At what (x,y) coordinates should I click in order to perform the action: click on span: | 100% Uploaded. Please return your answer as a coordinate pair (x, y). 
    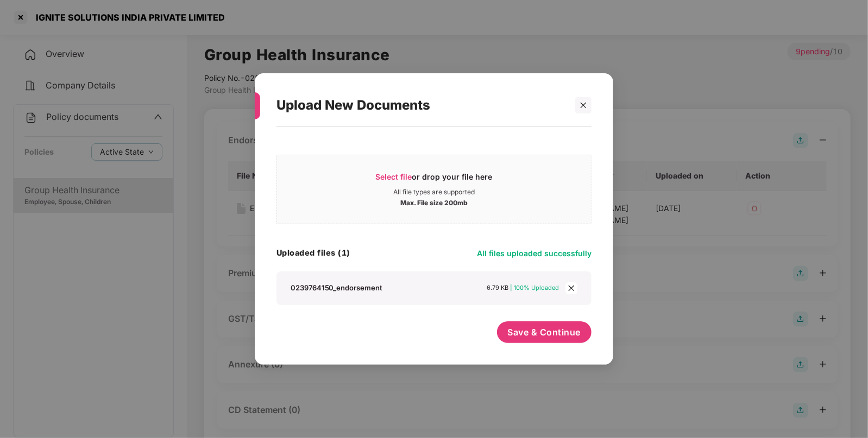
    Looking at the image, I should click on (535, 288).